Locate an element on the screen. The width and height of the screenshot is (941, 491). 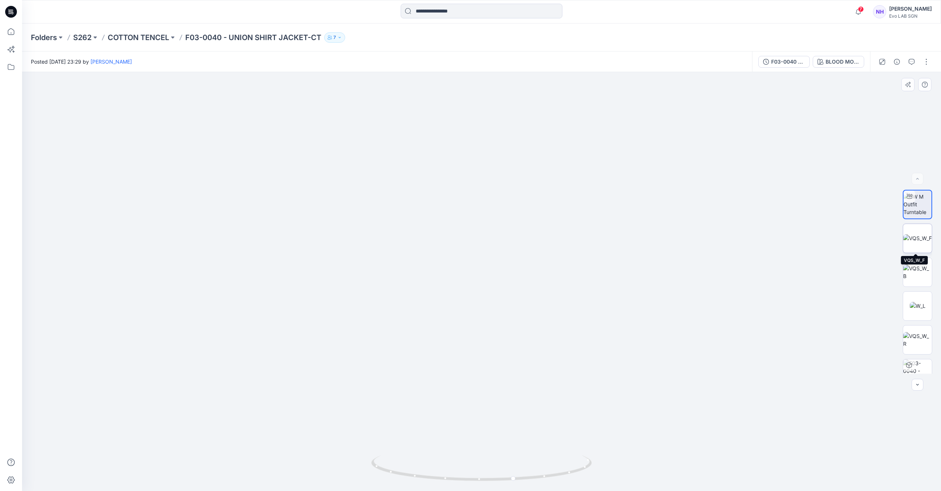
p: 7 is located at coordinates (334, 37).